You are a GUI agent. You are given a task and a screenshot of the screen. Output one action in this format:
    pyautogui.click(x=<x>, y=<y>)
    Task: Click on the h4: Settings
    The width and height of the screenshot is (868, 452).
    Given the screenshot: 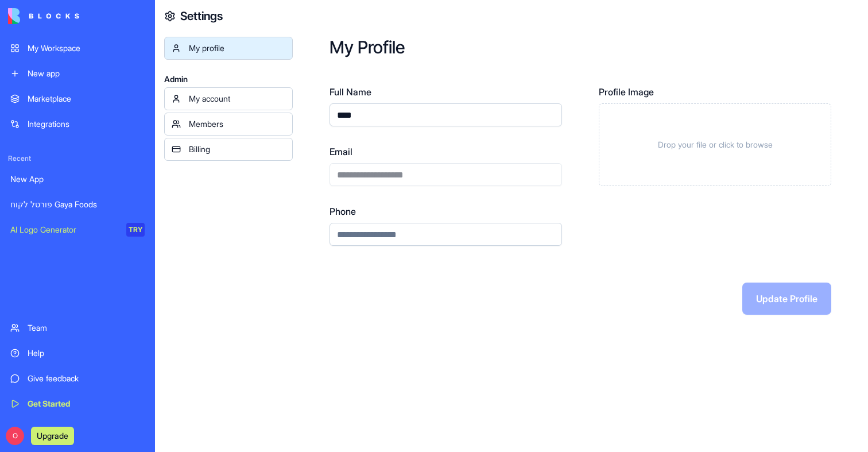 What is the action you would take?
    pyautogui.click(x=201, y=16)
    